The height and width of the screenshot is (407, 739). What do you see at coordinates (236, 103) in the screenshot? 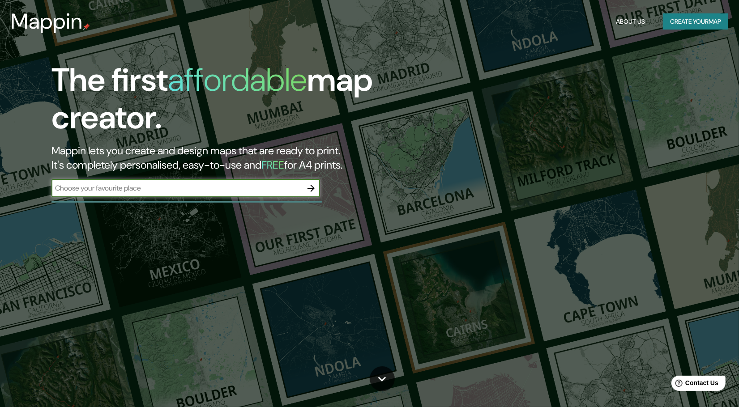
I see `h1: The first map creator.` at bounding box center [236, 103].